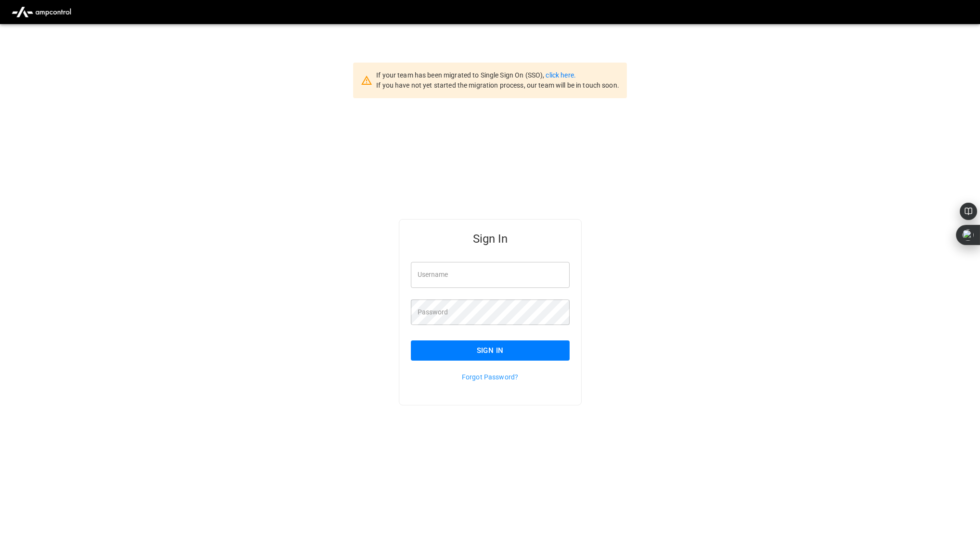 The image size is (980, 533). What do you see at coordinates (461, 75) in the screenshot?
I see `span: If your team has been migrated to Single Sign On (SSO),` at bounding box center [461, 75].